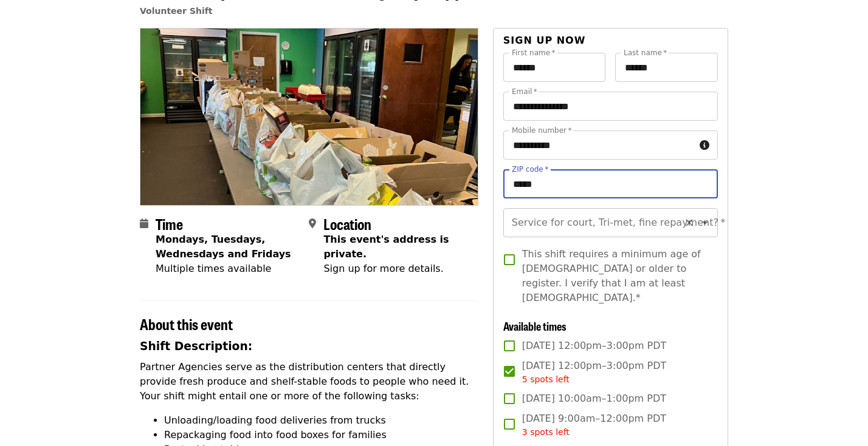 This screenshot has height=446, width=868. I want to click on label: Email, so click(524, 92).